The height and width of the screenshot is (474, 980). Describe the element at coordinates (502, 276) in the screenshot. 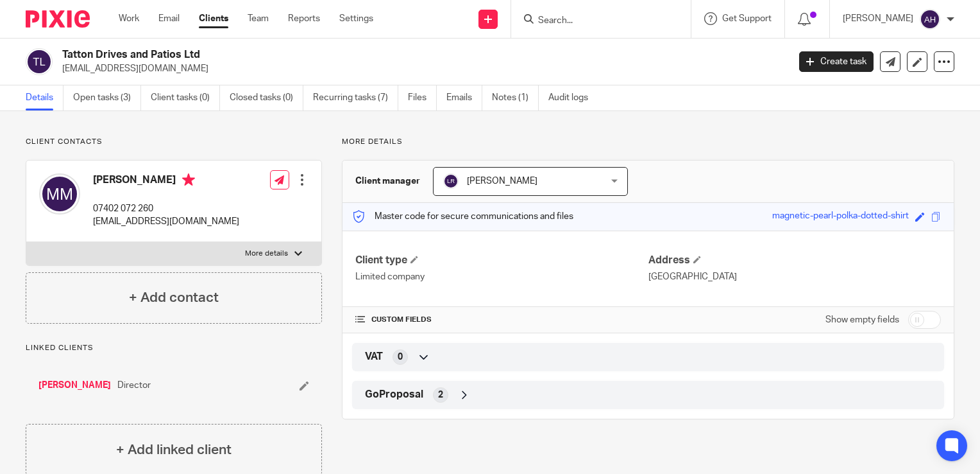

I see `p: Limited company` at that location.